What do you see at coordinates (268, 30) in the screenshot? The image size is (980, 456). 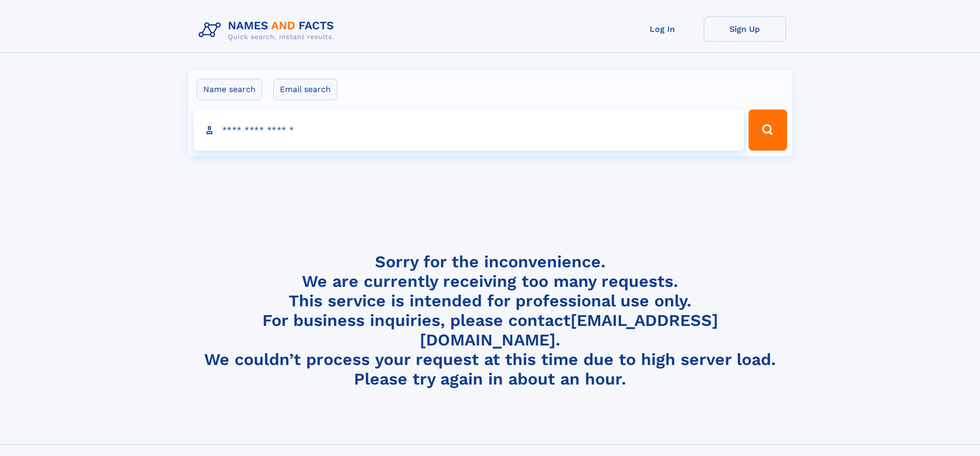 I see `img: Logo Names and Facts` at bounding box center [268, 30].